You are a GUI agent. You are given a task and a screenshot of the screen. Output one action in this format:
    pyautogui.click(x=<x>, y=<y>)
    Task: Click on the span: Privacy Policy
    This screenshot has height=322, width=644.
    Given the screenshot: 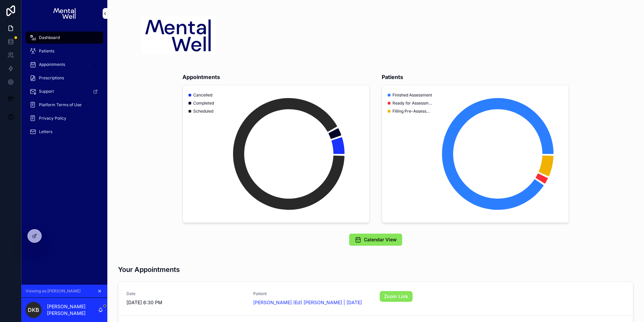 What is the action you would take?
    pyautogui.click(x=53, y=119)
    